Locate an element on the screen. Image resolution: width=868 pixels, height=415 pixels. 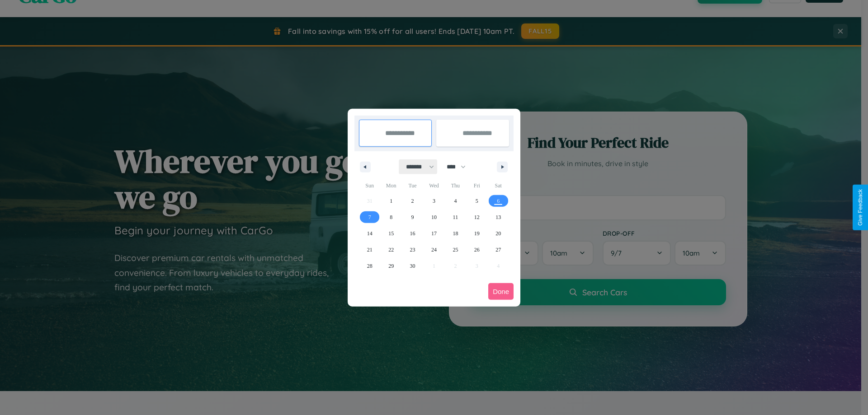
span: Fri is located at coordinates (477, 185).